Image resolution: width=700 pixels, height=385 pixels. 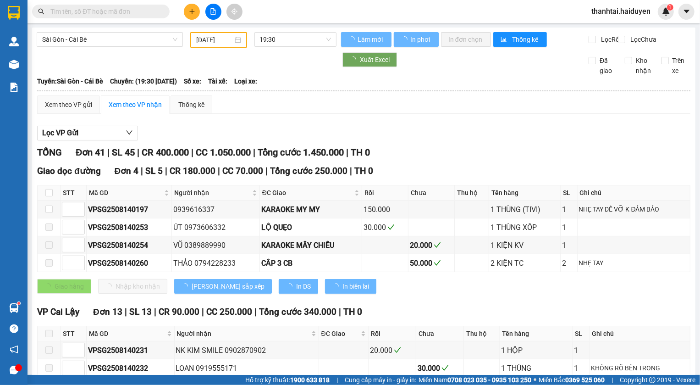 I want to click on span: SL 13, so click(x=140, y=311).